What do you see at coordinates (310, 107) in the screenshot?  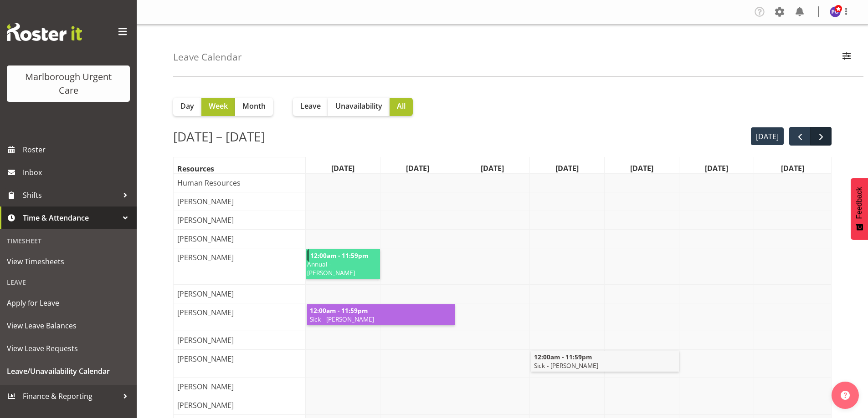 I see `button: Leave` at bounding box center [310, 107].